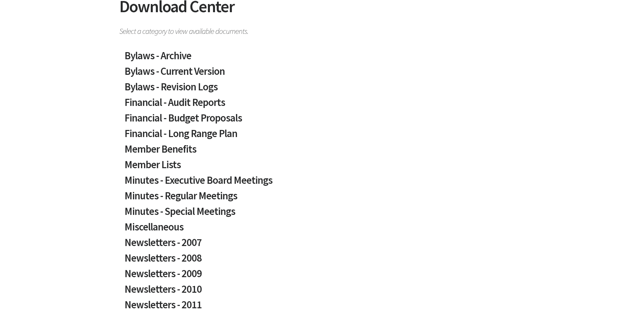 The width and height of the screenshot is (644, 311). What do you see at coordinates (322, 182) in the screenshot?
I see `a: Minutes - Executive Board Meetings` at bounding box center [322, 182].